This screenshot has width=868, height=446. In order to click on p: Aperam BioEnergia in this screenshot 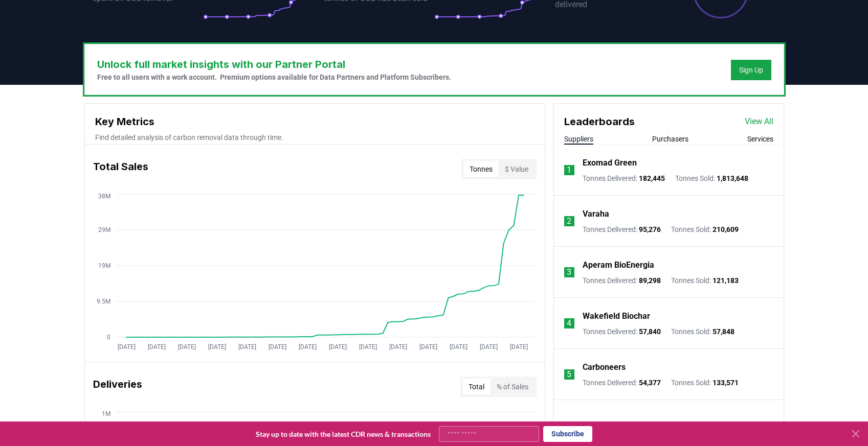, I will do `click(618, 265)`.